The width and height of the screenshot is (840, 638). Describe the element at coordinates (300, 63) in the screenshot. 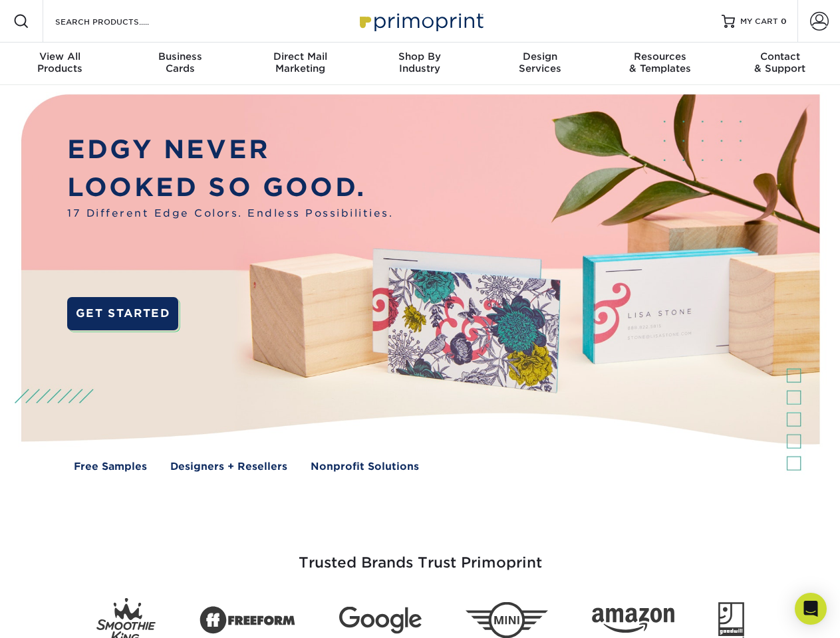

I see `div: Marketing` at that location.